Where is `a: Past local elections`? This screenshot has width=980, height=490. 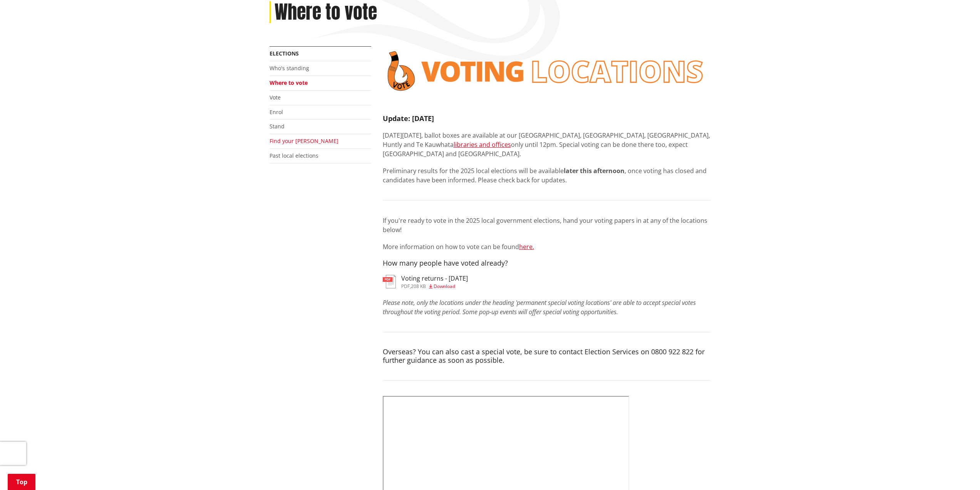
a: Past local elections is located at coordinates (294, 155).